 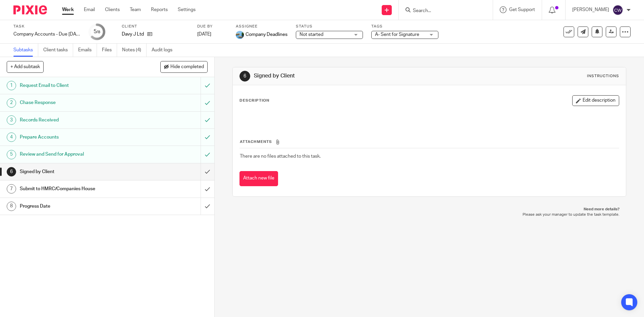 I want to click on span: Company Deadlines, so click(x=266, y=34).